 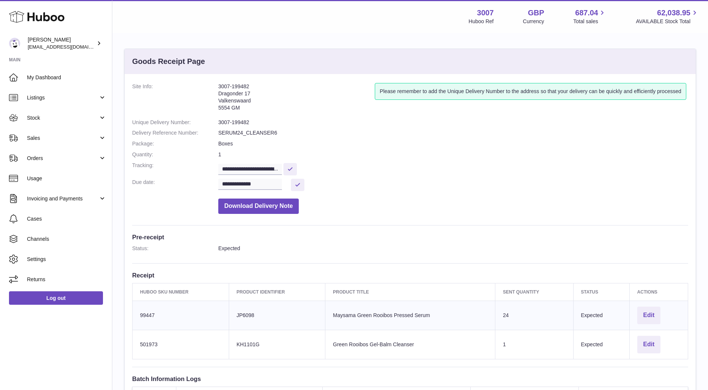 What do you see at coordinates (410, 292) in the screenshot?
I see `th: Product title` at bounding box center [410, 292].